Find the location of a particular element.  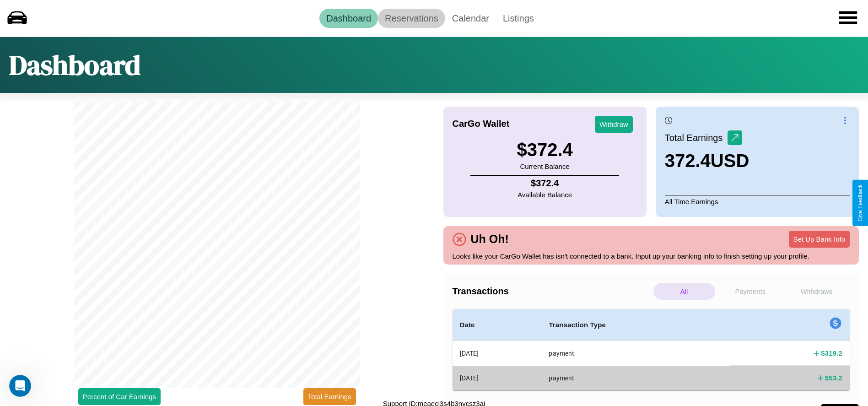

h4: CarGo Wallet is located at coordinates (481, 123).